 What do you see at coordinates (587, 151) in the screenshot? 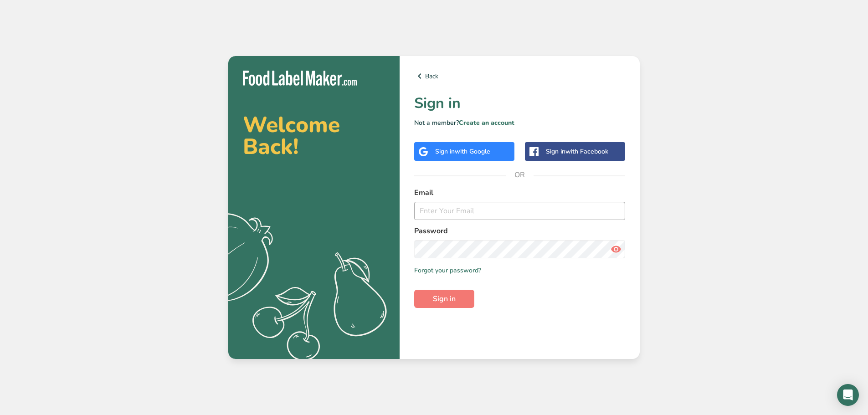
I see `span: with Facebook` at bounding box center [587, 151].